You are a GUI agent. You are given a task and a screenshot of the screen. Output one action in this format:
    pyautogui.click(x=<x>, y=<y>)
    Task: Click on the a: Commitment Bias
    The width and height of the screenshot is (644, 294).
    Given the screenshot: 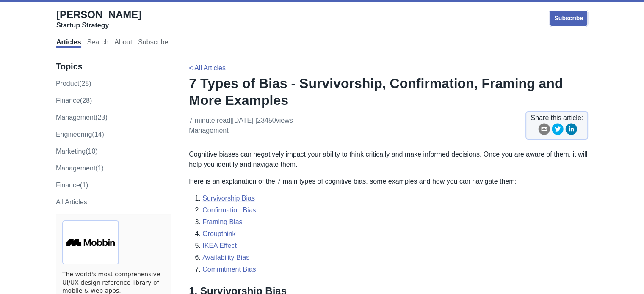 What is the action you would take?
    pyautogui.click(x=229, y=269)
    